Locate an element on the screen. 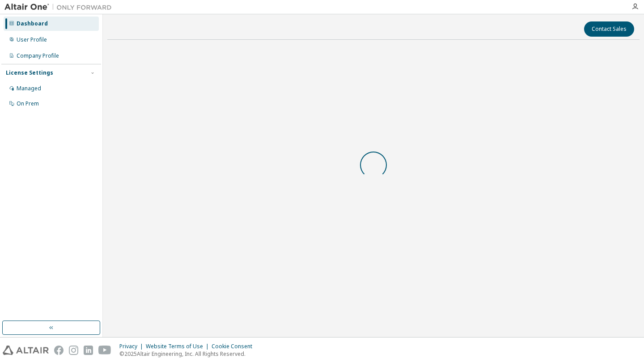 The image size is (644, 363). img: facebook.svg is located at coordinates (59, 350).